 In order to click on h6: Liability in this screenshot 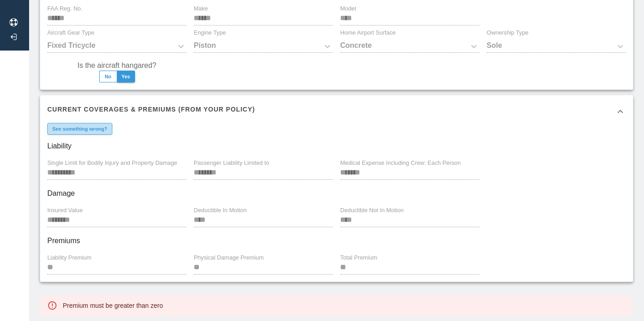, I will do `click(336, 146)`.